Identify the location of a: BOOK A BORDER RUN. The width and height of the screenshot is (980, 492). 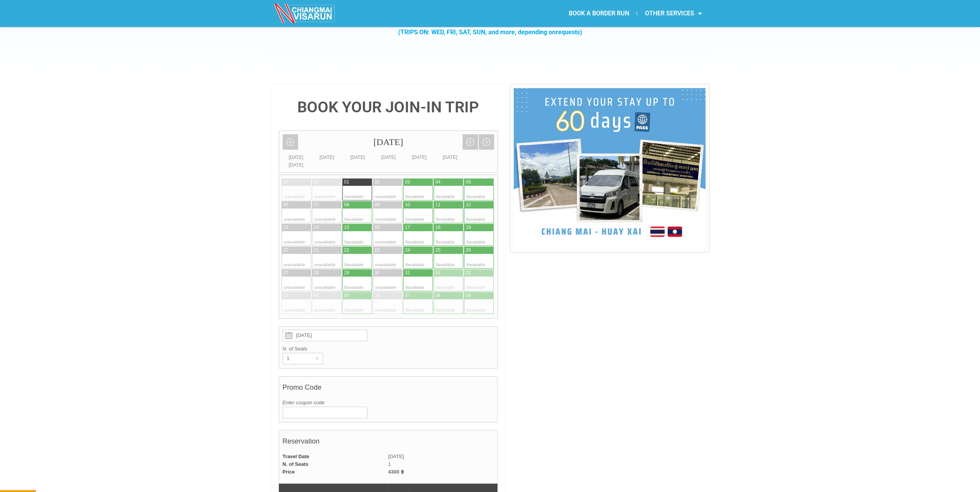
(598, 13).